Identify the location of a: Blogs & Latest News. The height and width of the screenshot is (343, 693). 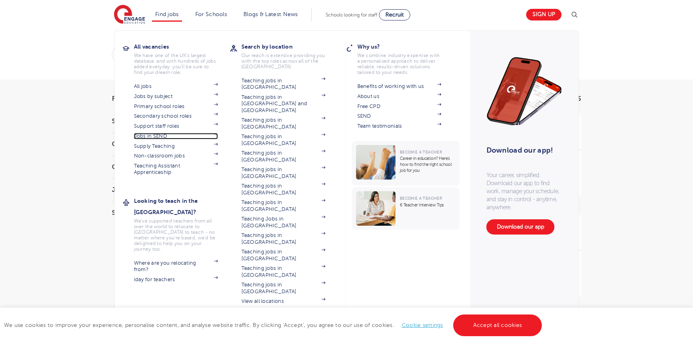
(271, 14).